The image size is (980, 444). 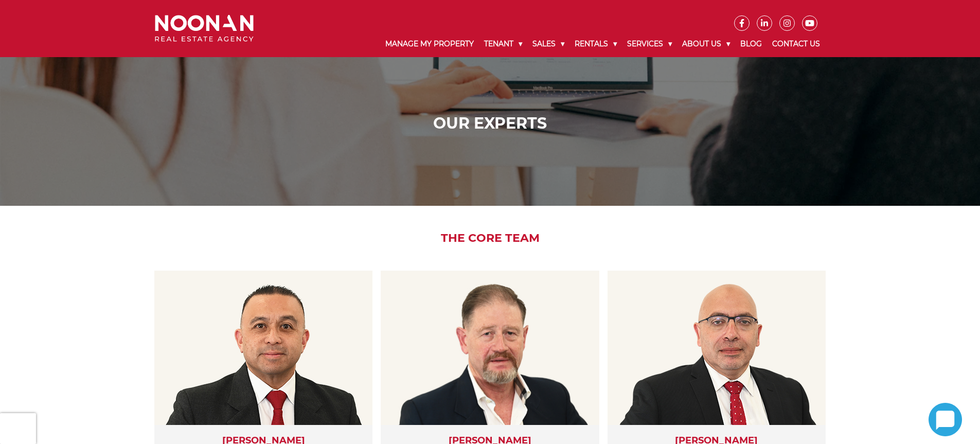 I want to click on a: About Us, so click(x=706, y=44).